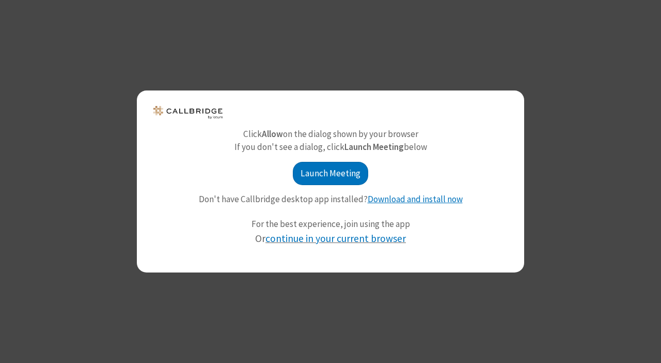 This screenshot has height=363, width=661. Describe the element at coordinates (272, 134) in the screenshot. I see `b: Allow` at that location.